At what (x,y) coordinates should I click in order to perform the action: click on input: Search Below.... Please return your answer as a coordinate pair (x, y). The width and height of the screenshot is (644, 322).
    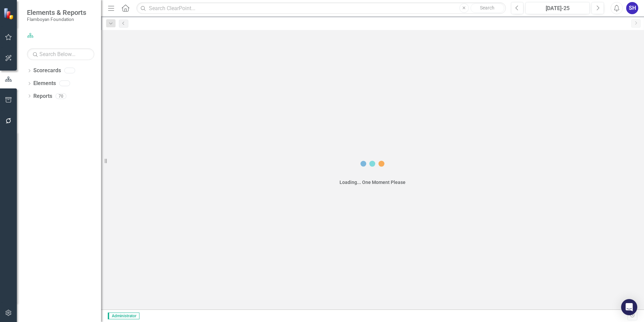
    Looking at the image, I should click on (61, 54).